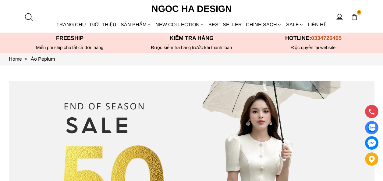  What do you see at coordinates (372, 143) in the screenshot?
I see `img: messenger` at bounding box center [372, 143].